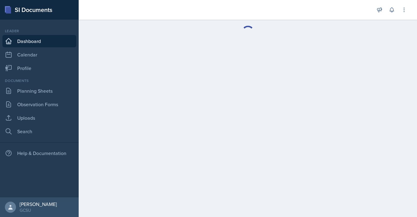  I want to click on div: Help & Documentation, so click(39, 153).